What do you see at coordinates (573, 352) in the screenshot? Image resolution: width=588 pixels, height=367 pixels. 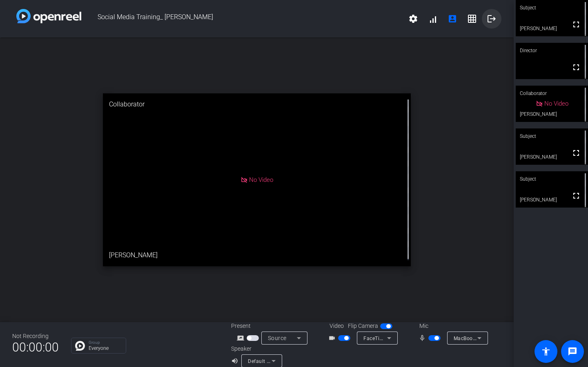 I see `mat-icon: message` at bounding box center [573, 352].